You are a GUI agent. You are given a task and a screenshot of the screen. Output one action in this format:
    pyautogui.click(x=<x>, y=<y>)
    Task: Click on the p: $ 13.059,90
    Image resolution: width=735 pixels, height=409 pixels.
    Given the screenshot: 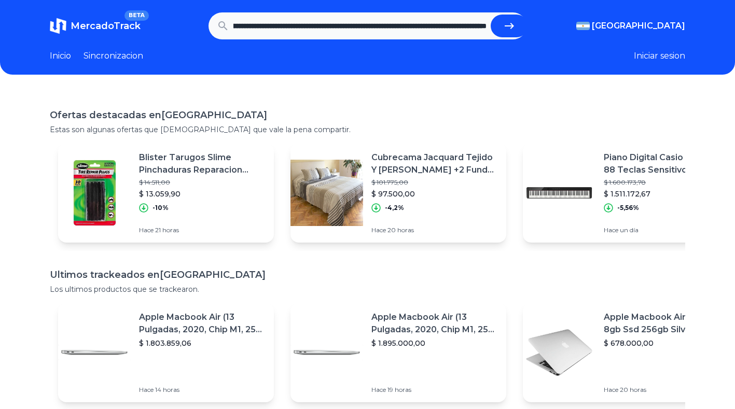 What is the action you would take?
    pyautogui.click(x=202, y=194)
    